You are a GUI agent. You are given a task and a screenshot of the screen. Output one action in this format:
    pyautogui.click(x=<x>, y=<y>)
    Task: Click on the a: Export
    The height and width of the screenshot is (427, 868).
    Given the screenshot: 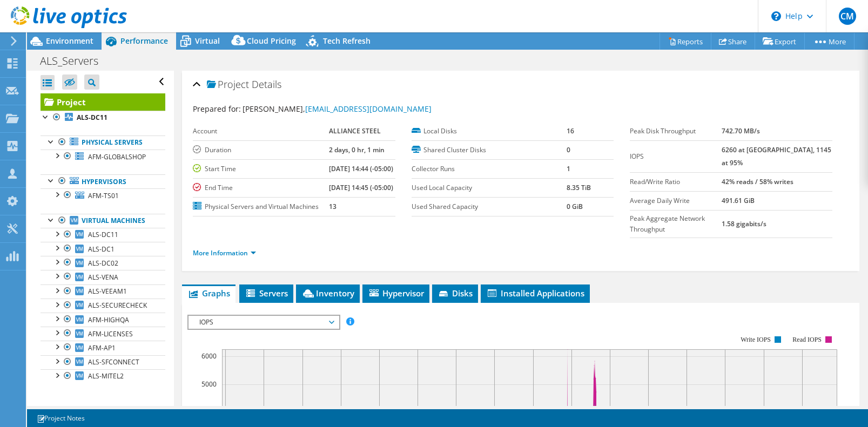 What is the action you would take?
    pyautogui.click(x=780, y=41)
    